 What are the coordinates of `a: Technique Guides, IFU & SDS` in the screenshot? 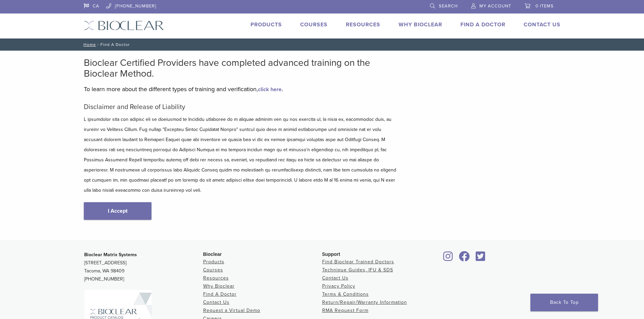 It's located at (357, 270).